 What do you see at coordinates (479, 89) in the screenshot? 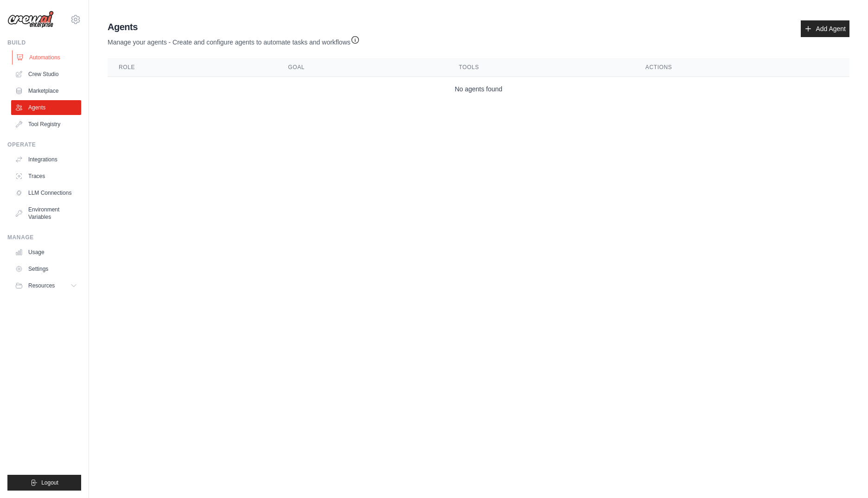
I see `td: No agents found` at bounding box center [479, 89].